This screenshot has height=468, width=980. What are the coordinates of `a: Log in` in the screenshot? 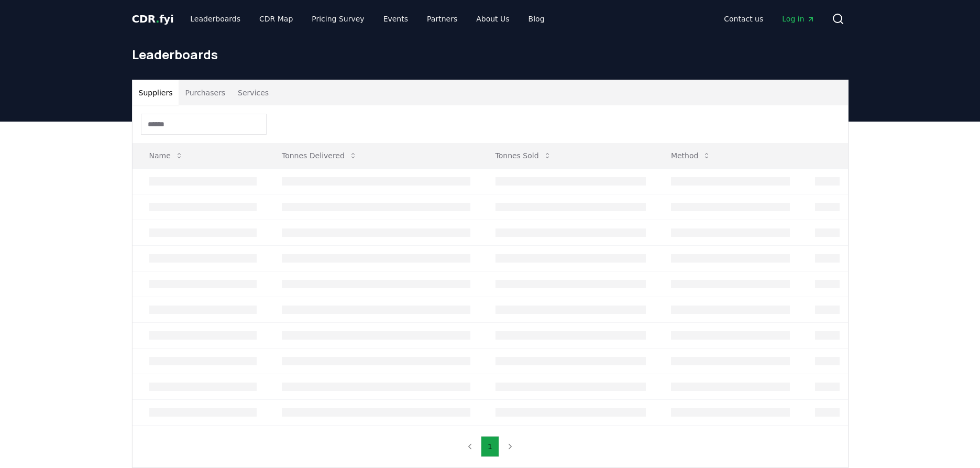 It's located at (798, 19).